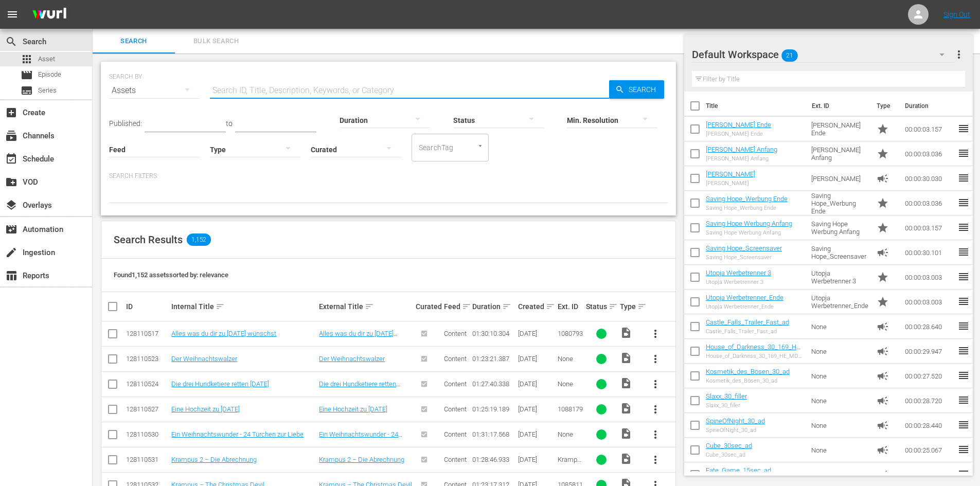 The width and height of the screenshot is (980, 486). Describe the element at coordinates (27, 90) in the screenshot. I see `span: Series` at that location.